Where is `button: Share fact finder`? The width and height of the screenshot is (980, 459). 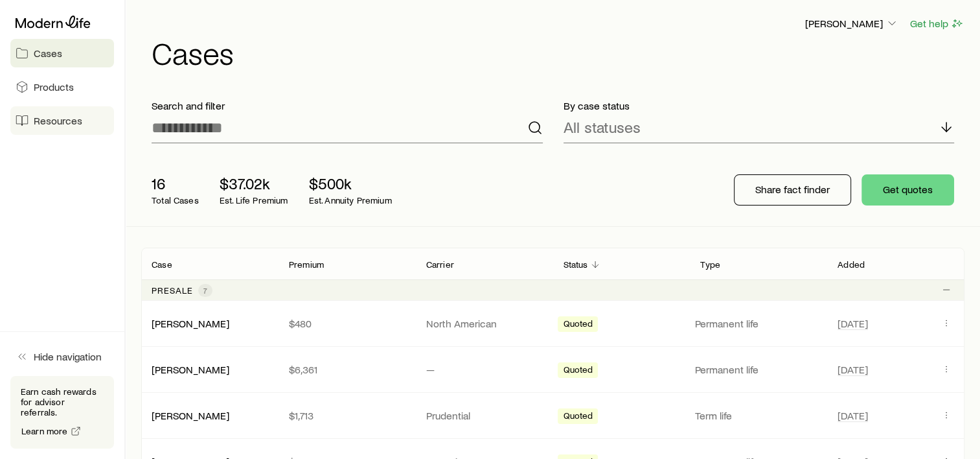
button: Share fact finder is located at coordinates (793, 190).